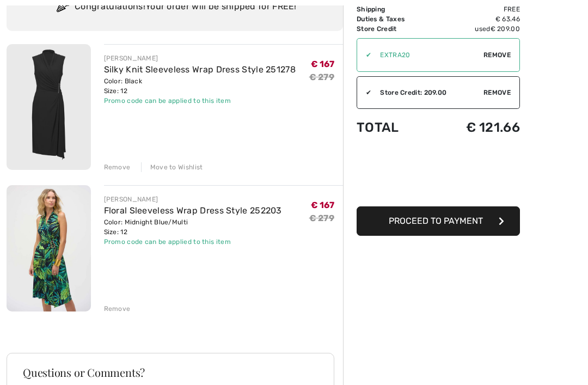  I want to click on a: Silky Knit Sleeveless Wrap Dress Style 251278, so click(200, 69).